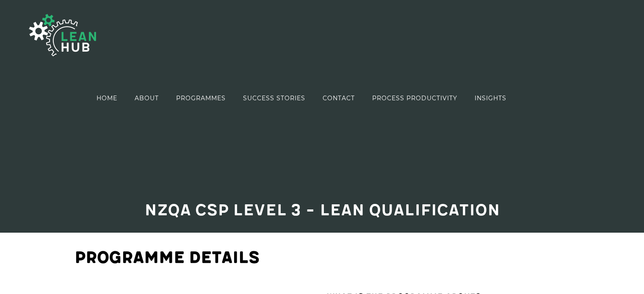 Image resolution: width=644 pixels, height=294 pixels. What do you see at coordinates (302, 98) in the screenshot?
I see `nav: Main Menu` at bounding box center [302, 98].